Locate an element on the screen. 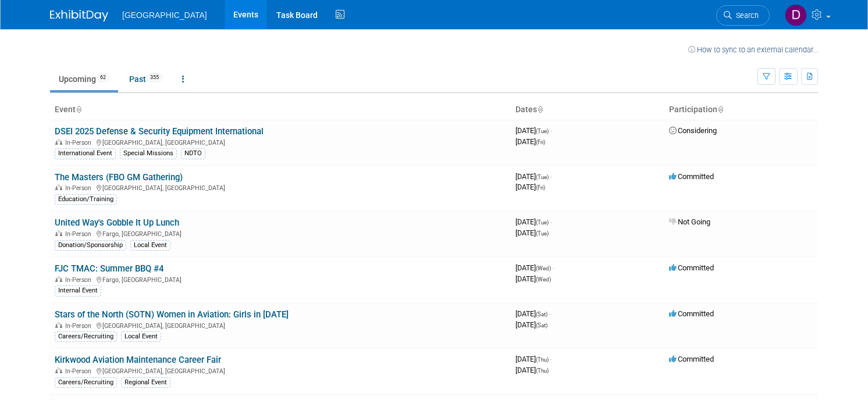 The image size is (868, 400). th: Participation is located at coordinates (741, 110).